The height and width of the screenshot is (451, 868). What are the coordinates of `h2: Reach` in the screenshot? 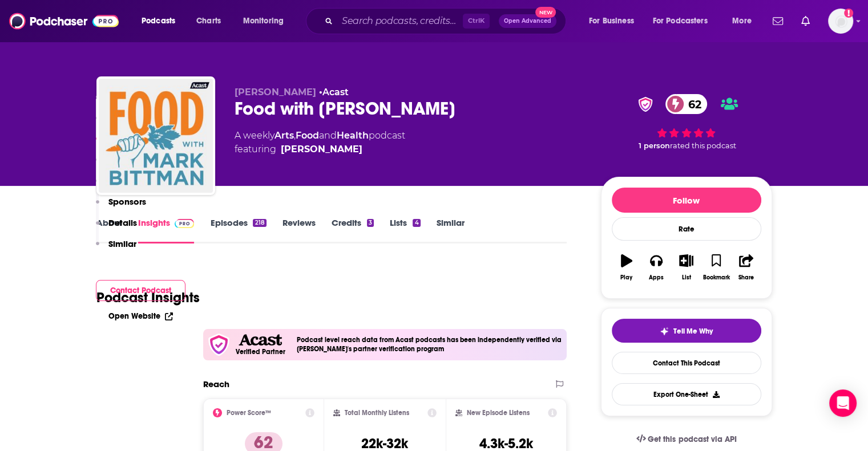 It's located at (216, 384).